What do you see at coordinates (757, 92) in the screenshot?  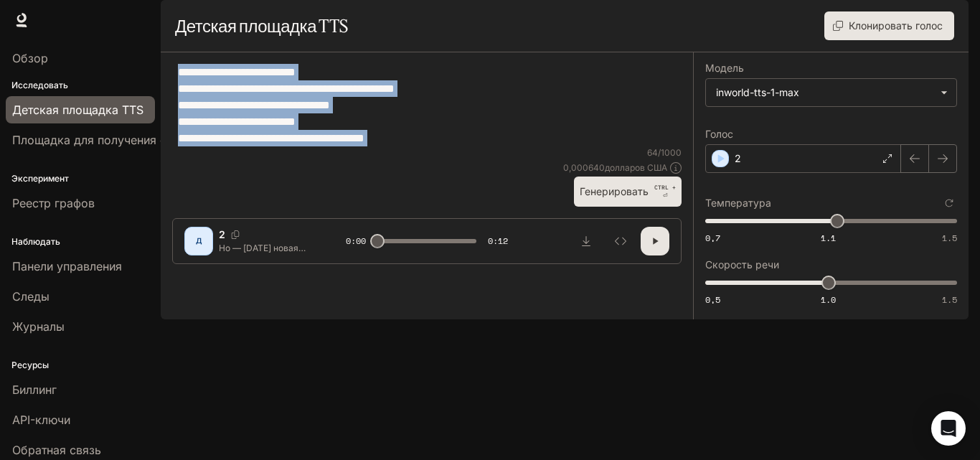 I see `font: inworld-tts-1-max` at bounding box center [757, 92].